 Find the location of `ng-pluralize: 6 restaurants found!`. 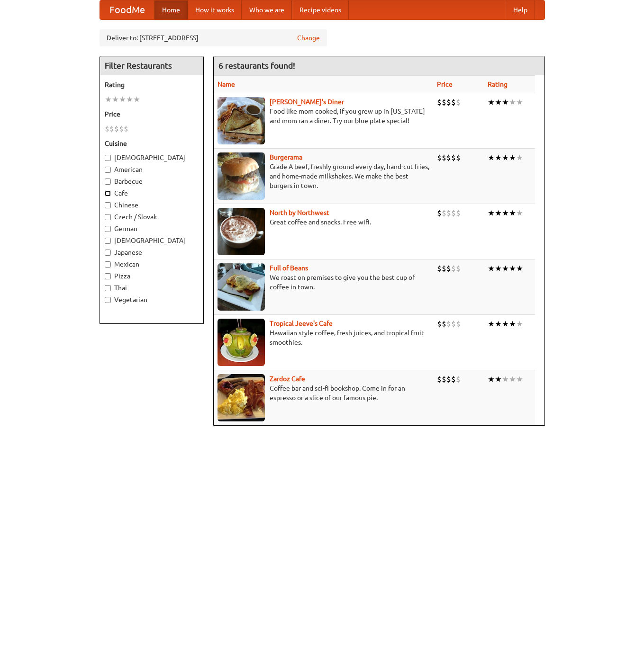

ng-pluralize: 6 restaurants found! is located at coordinates (257, 65).